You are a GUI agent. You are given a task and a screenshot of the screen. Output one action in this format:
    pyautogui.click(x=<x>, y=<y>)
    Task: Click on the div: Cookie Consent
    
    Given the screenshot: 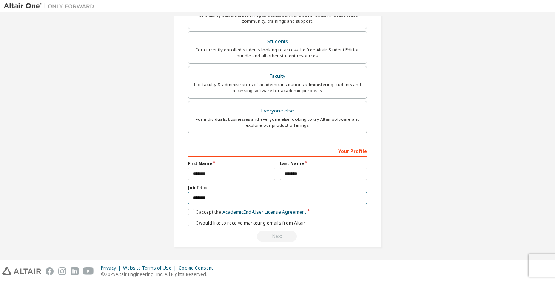 What is the action you would take?
    pyautogui.click(x=198, y=268)
    